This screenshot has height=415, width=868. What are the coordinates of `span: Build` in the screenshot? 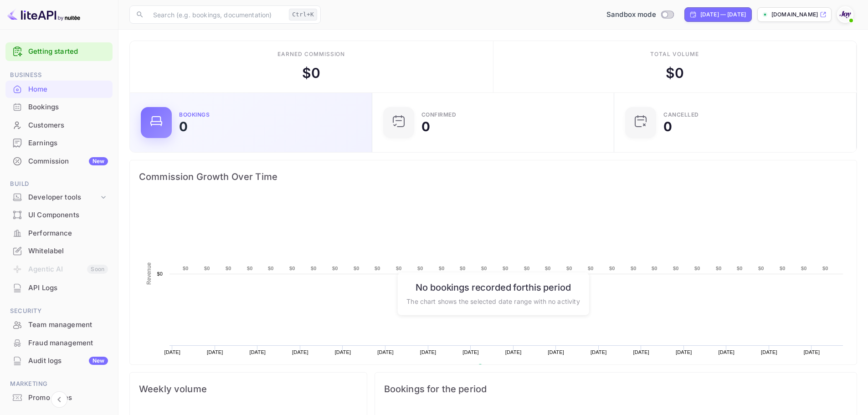 It's located at (59, 184).